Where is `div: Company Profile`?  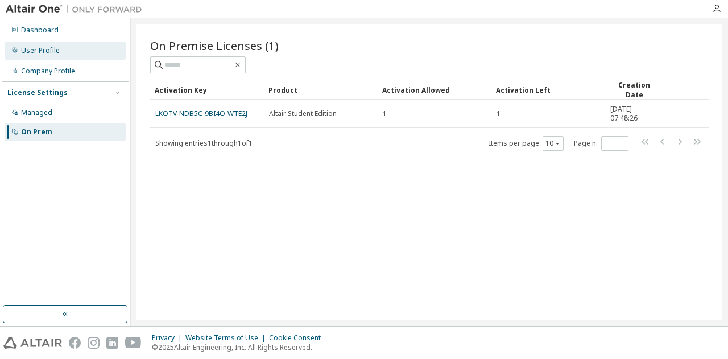
div: Company Profile is located at coordinates (48, 71).